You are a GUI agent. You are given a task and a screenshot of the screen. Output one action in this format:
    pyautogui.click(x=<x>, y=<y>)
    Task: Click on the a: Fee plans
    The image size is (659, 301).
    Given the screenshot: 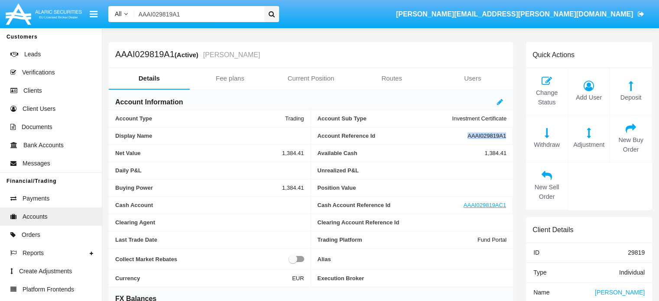 What is the action you would take?
    pyautogui.click(x=230, y=78)
    